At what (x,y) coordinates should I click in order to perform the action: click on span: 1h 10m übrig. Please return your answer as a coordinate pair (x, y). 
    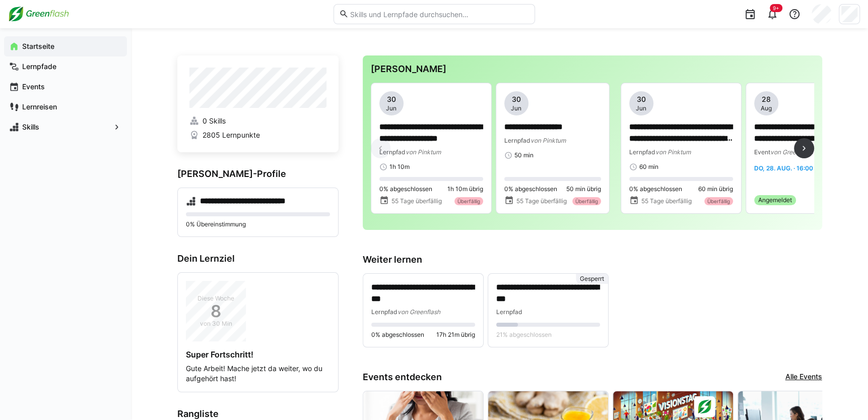
    Looking at the image, I should click on (465, 189).